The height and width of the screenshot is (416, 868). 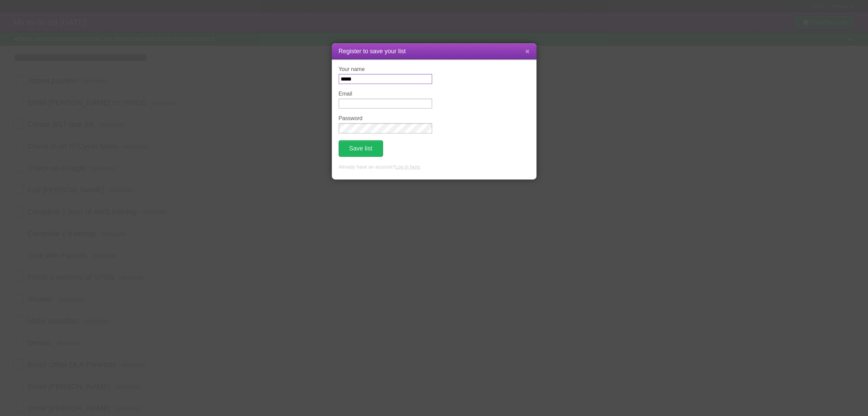 What do you see at coordinates (386, 69) in the screenshot?
I see `label: Your name` at bounding box center [386, 69].